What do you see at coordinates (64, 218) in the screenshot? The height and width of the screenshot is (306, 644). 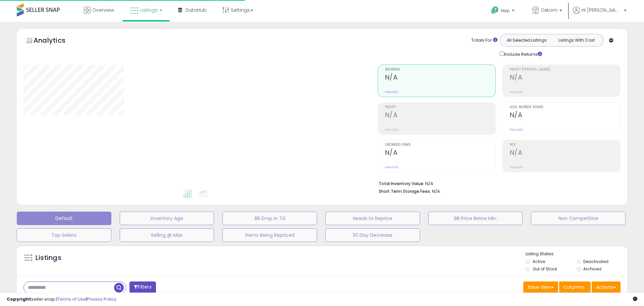 I see `button: Default` at bounding box center [64, 218].